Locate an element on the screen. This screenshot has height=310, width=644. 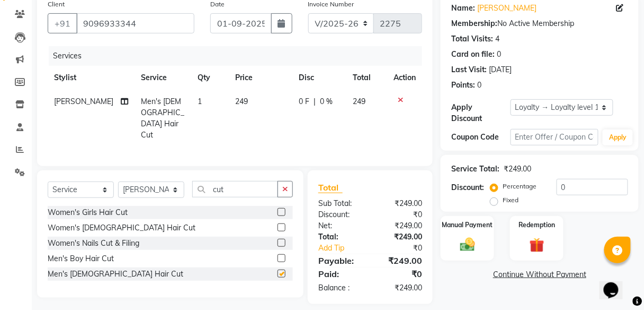
div: Sub Total: is located at coordinates (340, 203).